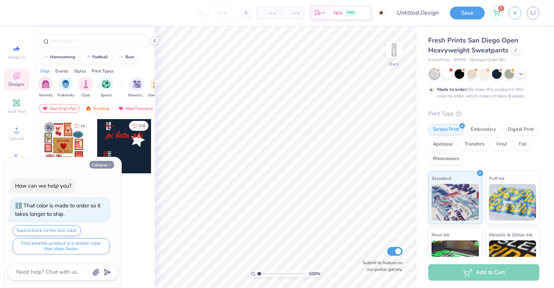 This screenshot has height=288, width=554. What do you see at coordinates (510, 235) in the screenshot?
I see `span: Metallic & Glitter Ink` at bounding box center [510, 235].